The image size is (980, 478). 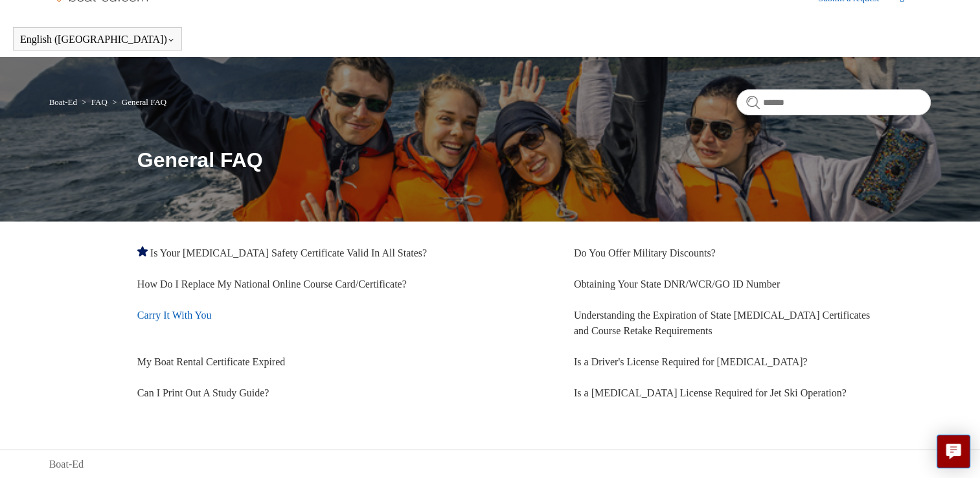 I want to click on a: My Boat Rental Certificate Expired, so click(x=211, y=362).